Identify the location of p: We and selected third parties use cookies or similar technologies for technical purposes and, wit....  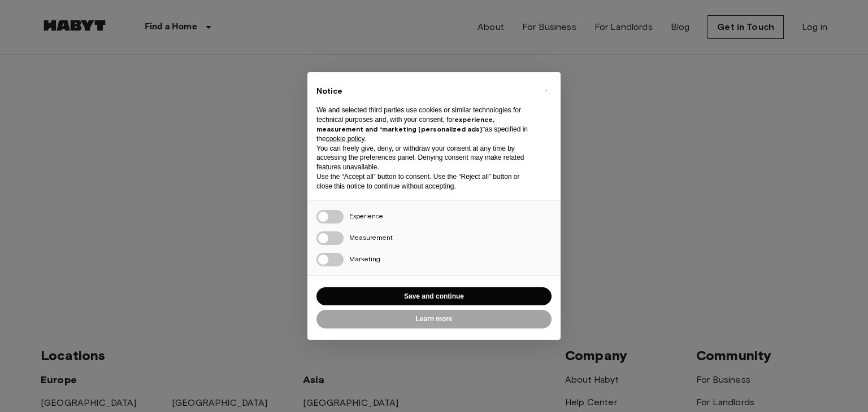
(425, 124).